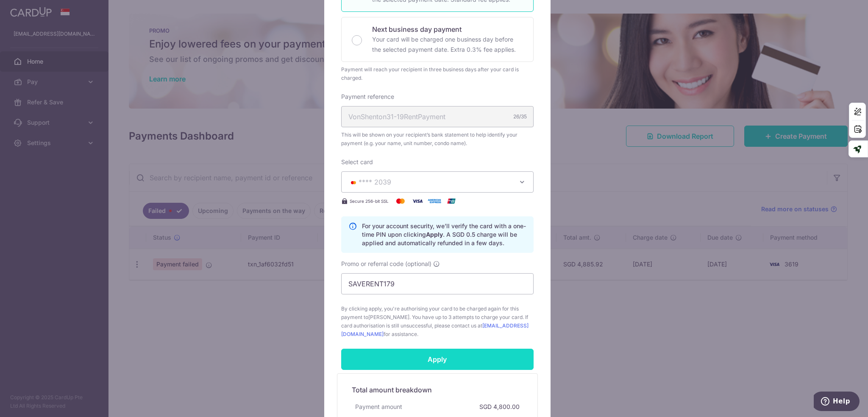 The width and height of the screenshot is (868, 417). What do you see at coordinates (368, 96) in the screenshot?
I see `label: Payment reference` at bounding box center [368, 96].